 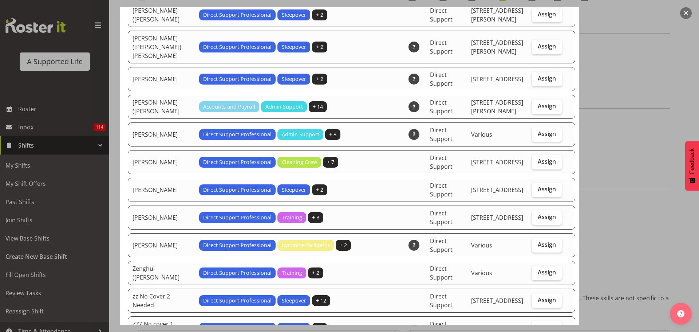 I want to click on span: + 3, so click(x=316, y=217).